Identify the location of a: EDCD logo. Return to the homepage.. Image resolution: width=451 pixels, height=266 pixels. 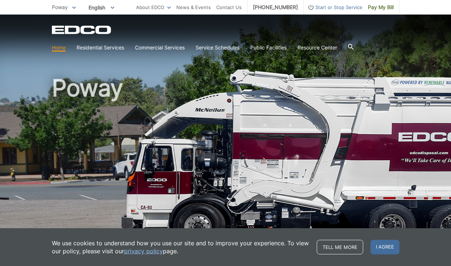
(82, 30).